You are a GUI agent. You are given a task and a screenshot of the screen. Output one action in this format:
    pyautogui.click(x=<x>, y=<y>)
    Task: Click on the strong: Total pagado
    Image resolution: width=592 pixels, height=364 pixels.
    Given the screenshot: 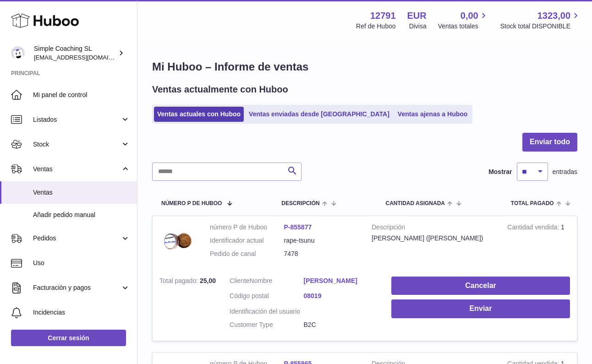 What is the action you would take?
    pyautogui.click(x=179, y=282)
    